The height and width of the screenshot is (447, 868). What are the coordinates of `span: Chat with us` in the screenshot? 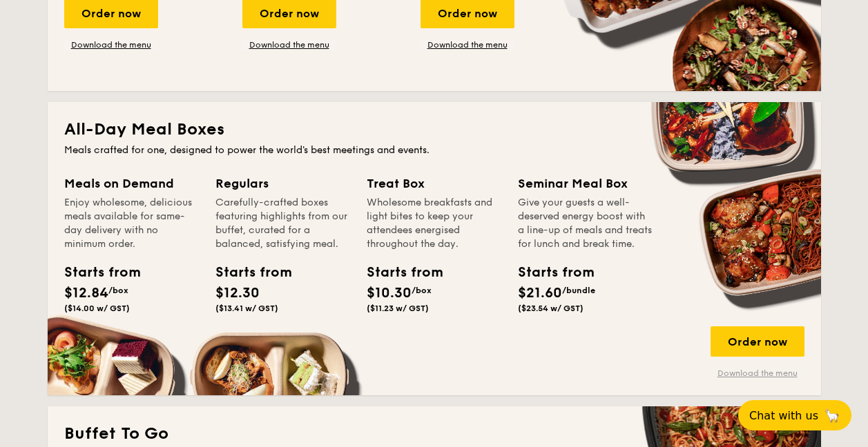 It's located at (784, 415).